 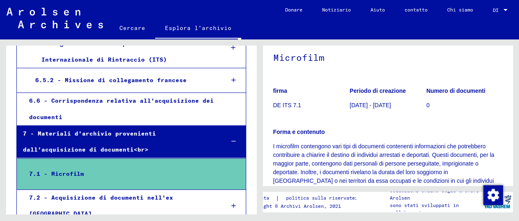 I want to click on font: firma, so click(x=280, y=91).